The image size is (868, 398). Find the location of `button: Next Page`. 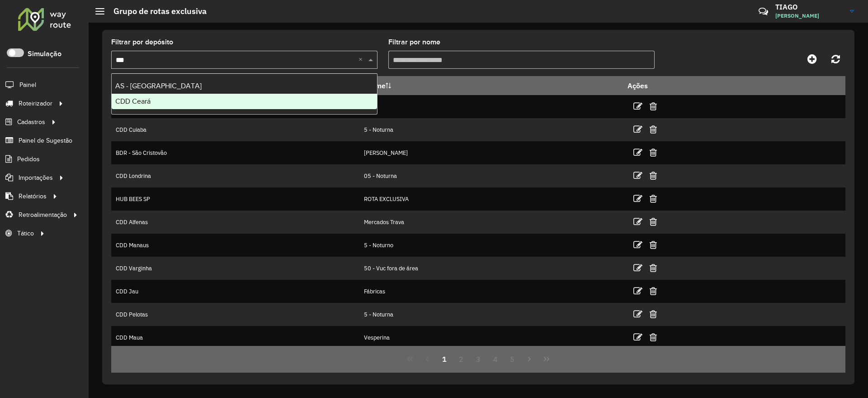

button: Next Page is located at coordinates (530, 359).